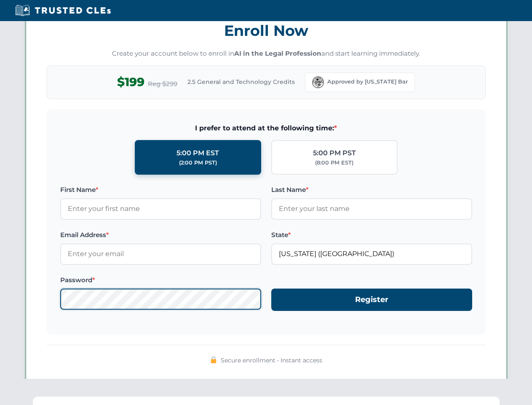 This screenshot has height=405, width=532. Describe the element at coordinates (197, 153) in the screenshot. I see `div: 5:00 PM EST` at that location.